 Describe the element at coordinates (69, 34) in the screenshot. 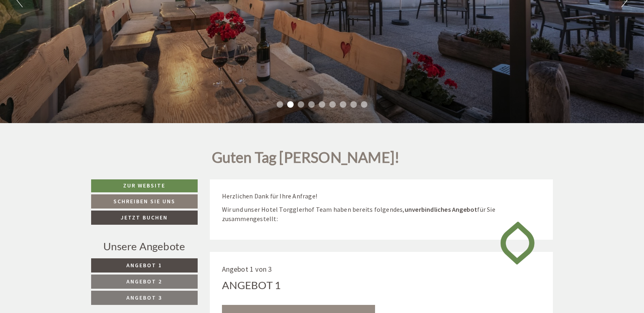

I see `div: Guten Tag, wie können wir Ihnen helfen?` at that location.